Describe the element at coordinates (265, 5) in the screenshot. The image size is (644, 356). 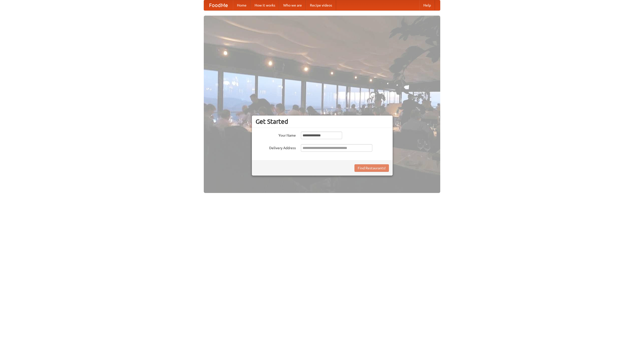
I see `a: How it works` at that location.